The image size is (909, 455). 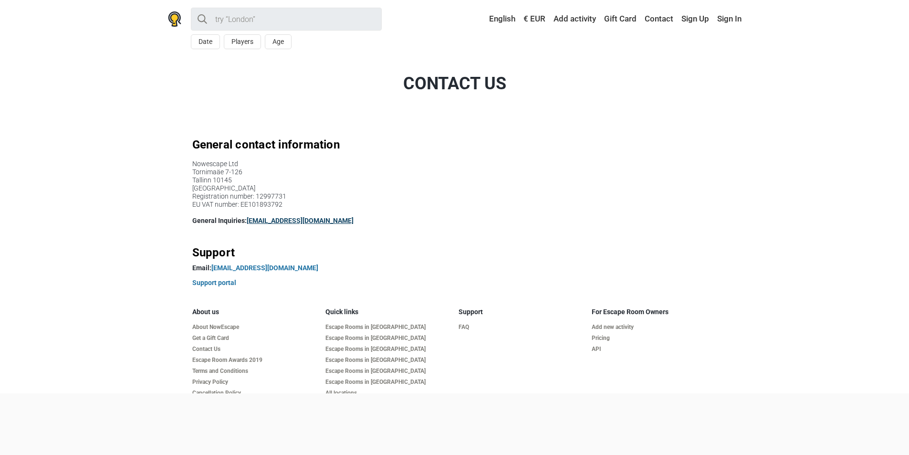 What do you see at coordinates (695, 19) in the screenshot?
I see `a: Sign Up` at bounding box center [695, 19].